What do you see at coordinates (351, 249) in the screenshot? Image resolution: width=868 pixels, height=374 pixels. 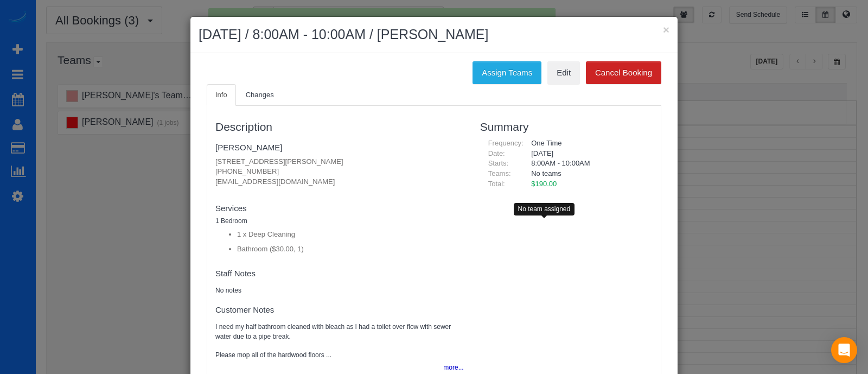 I see `li: Bathroom ($30.00, 1)` at bounding box center [351, 249].